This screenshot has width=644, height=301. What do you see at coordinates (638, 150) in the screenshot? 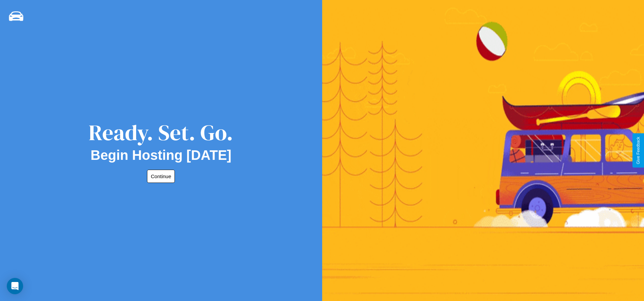
I see `div: Give Feedback` at bounding box center [638, 150].